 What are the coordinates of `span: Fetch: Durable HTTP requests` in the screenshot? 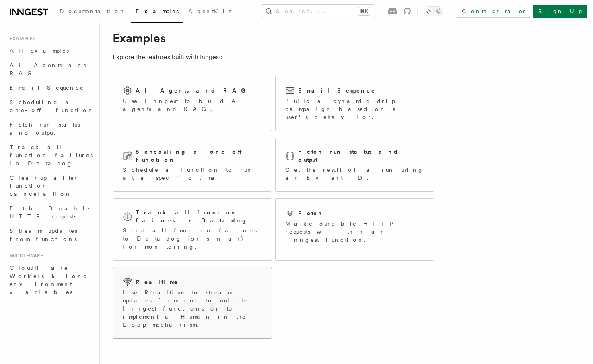 It's located at (49, 213).